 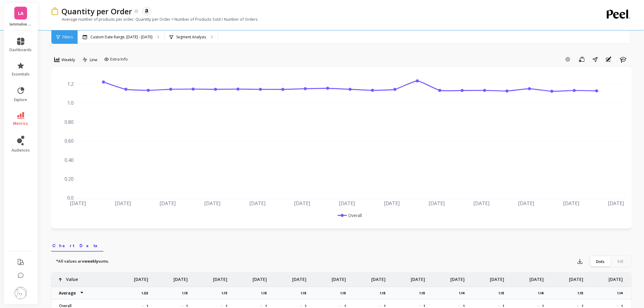 I want to click on strong: weekly, so click(x=91, y=261).